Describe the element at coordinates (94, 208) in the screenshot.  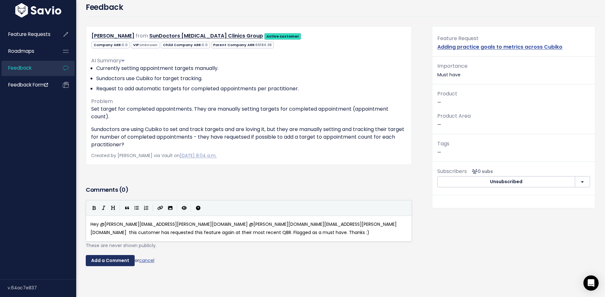
I see `button: Bold` at that location.